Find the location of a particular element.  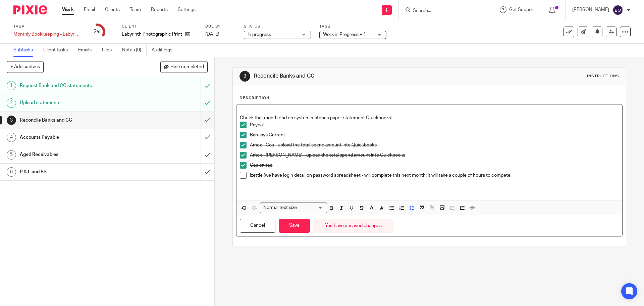

button: Hide completed is located at coordinates (184, 67).